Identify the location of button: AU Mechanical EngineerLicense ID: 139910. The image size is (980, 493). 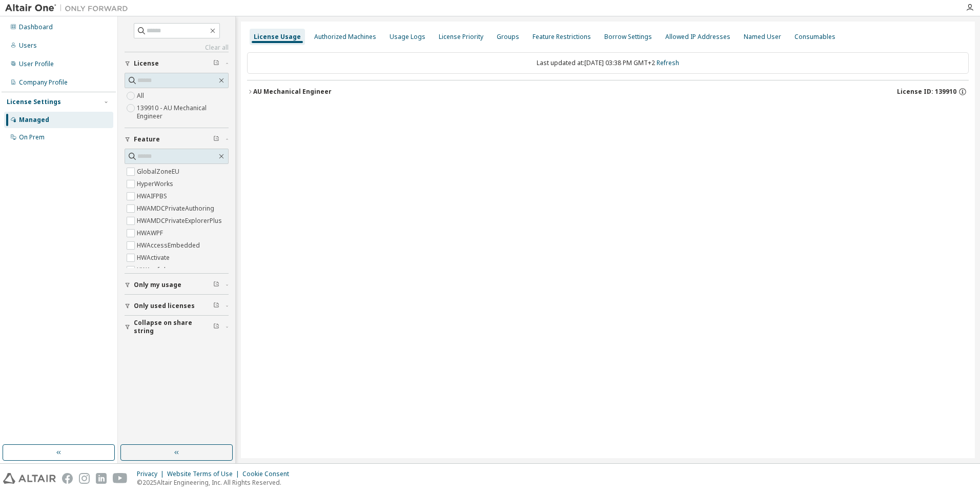
(608, 92).